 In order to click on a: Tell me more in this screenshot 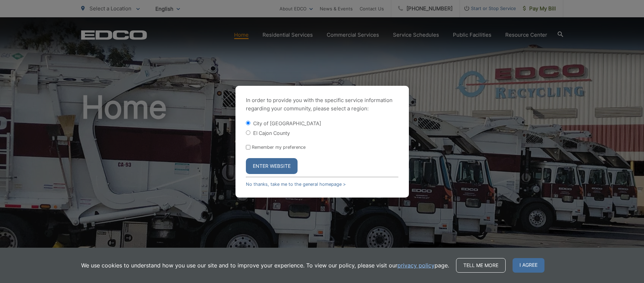, I will do `click(481, 266)`.